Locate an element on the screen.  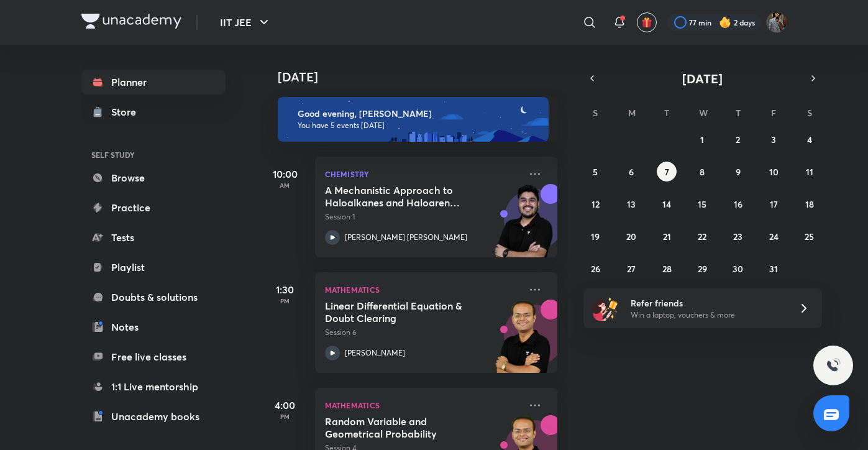
abbr: October 15, 2025 is located at coordinates (702, 204).